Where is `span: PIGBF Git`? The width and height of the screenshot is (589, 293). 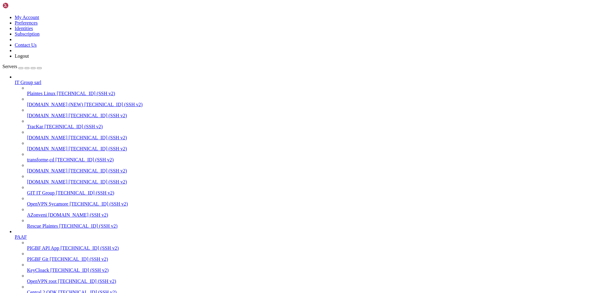 span: PIGBF Git is located at coordinates (38, 259).